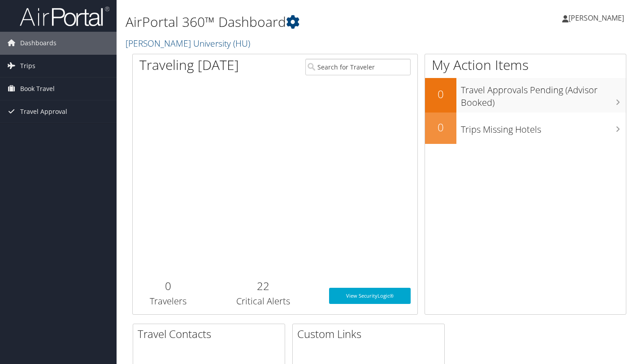 The height and width of the screenshot is (364, 642). Describe the element at coordinates (263, 286) in the screenshot. I see `h2: 22` at that location.